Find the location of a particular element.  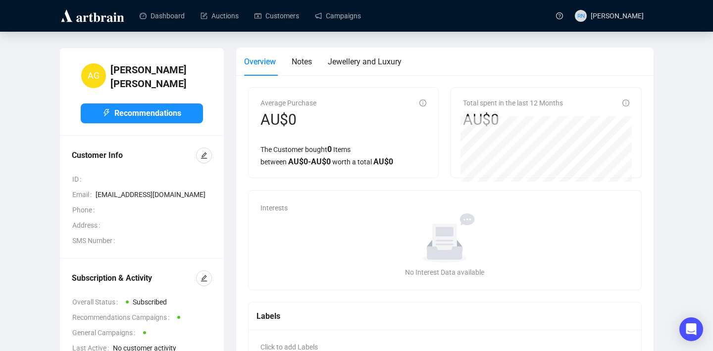

span: question-circle is located at coordinates (559, 16).